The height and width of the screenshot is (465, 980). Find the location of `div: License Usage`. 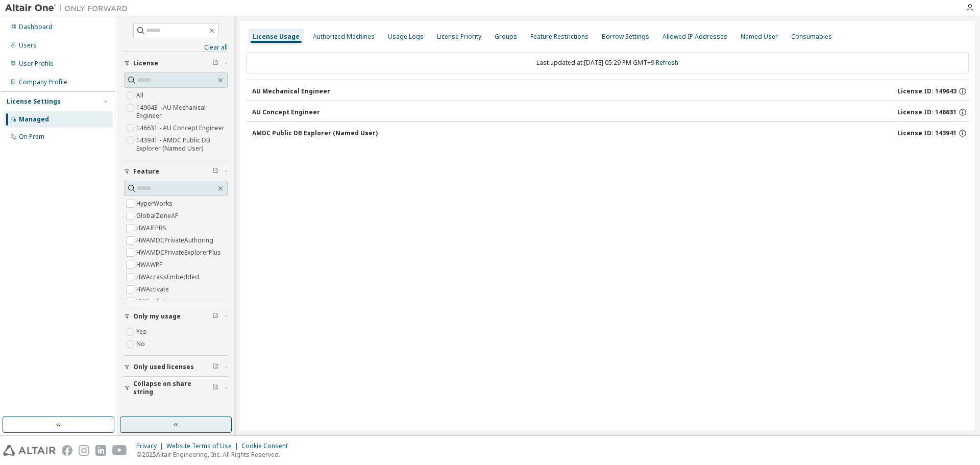

div: License Usage is located at coordinates (276, 37).